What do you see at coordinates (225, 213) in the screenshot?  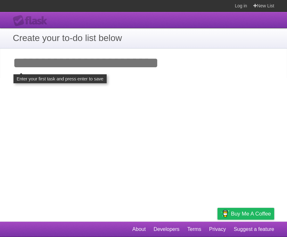 I see `img: Buy me a coffee` at bounding box center [225, 213].